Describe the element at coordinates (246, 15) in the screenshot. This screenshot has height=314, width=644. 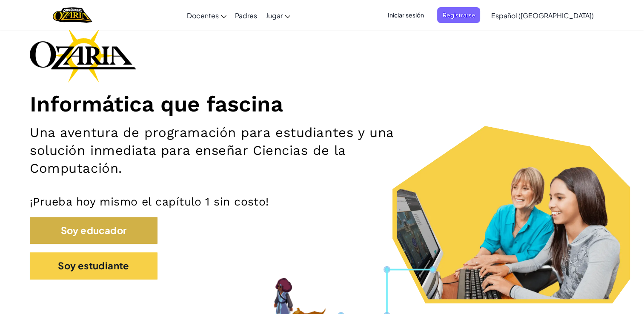
I see `a: Padres` at that location.